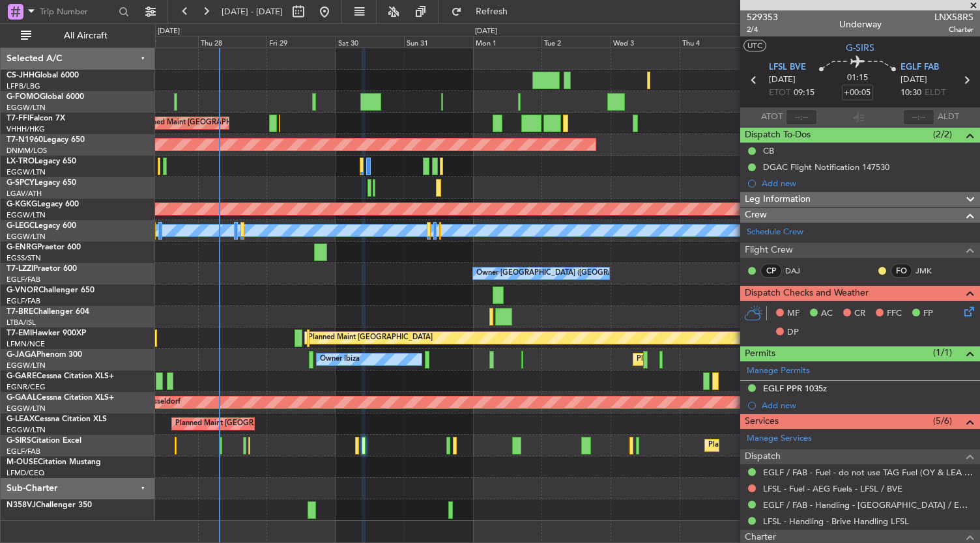 The width and height of the screenshot is (980, 543). Describe the element at coordinates (22, 355) in the screenshot. I see `span: G-JAGA` at that location.